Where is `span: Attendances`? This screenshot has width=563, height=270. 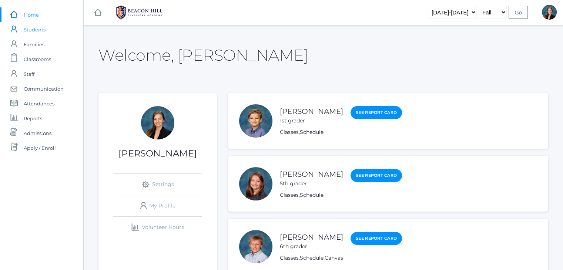
span: Attendances is located at coordinates (39, 104).